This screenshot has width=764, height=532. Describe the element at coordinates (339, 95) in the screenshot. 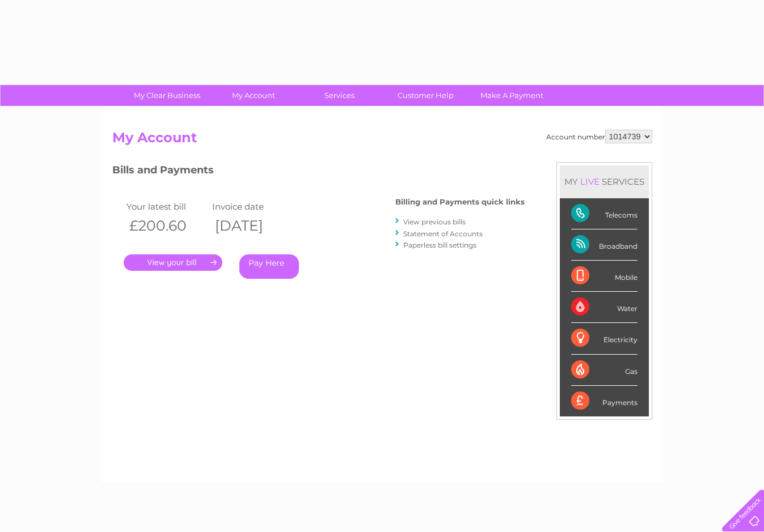

I see `a: Services` at that location.